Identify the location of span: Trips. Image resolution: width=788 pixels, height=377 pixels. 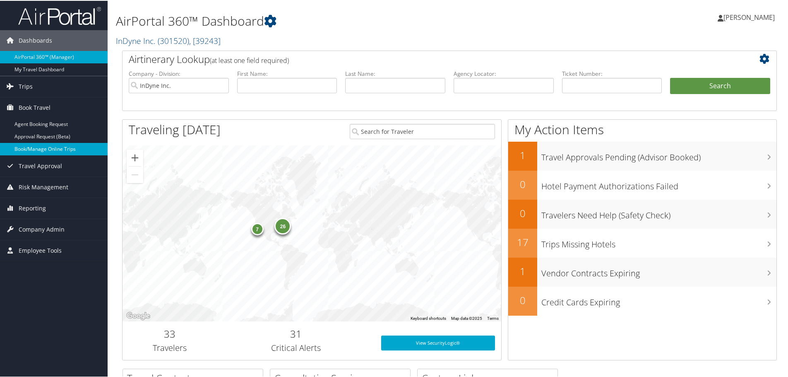
(26, 86).